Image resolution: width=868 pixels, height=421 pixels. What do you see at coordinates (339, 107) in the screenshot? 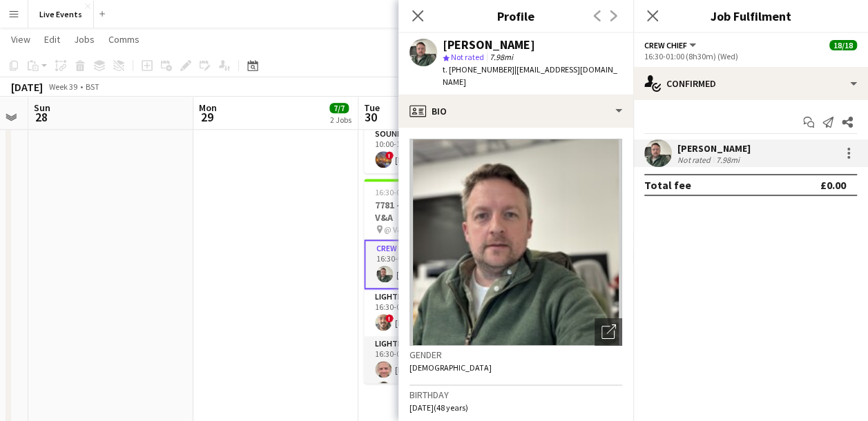
I see `span: 7/7` at bounding box center [339, 107].